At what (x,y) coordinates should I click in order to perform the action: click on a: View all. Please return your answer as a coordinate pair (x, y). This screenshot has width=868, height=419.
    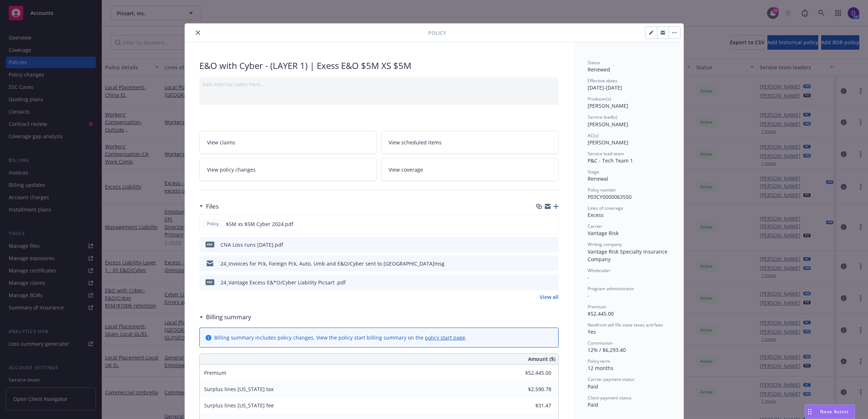
    Looking at the image, I should click on (549, 297).